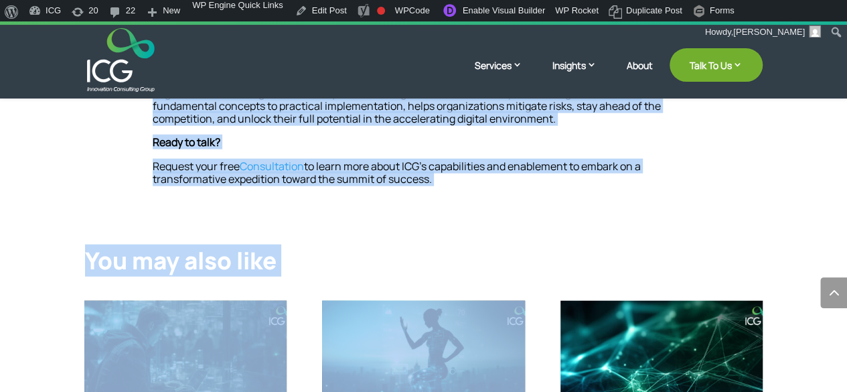 The image size is (847, 392). Describe the element at coordinates (581, 75) in the screenshot. I see `a: Insights` at that location.